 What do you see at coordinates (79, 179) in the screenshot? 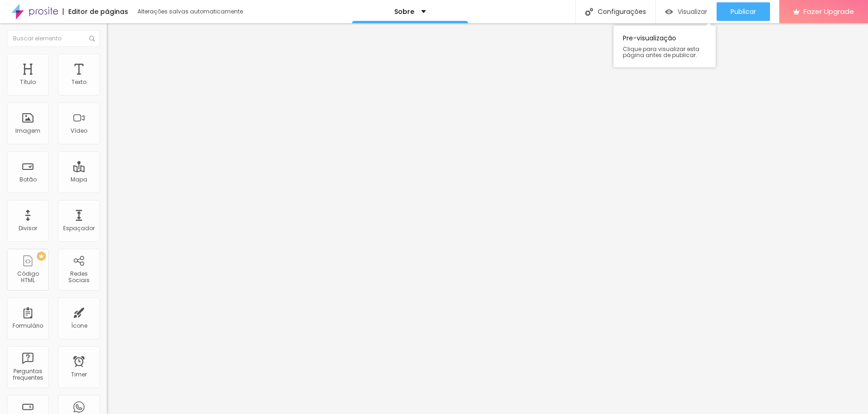
I see `div: Mapa` at bounding box center [79, 179].